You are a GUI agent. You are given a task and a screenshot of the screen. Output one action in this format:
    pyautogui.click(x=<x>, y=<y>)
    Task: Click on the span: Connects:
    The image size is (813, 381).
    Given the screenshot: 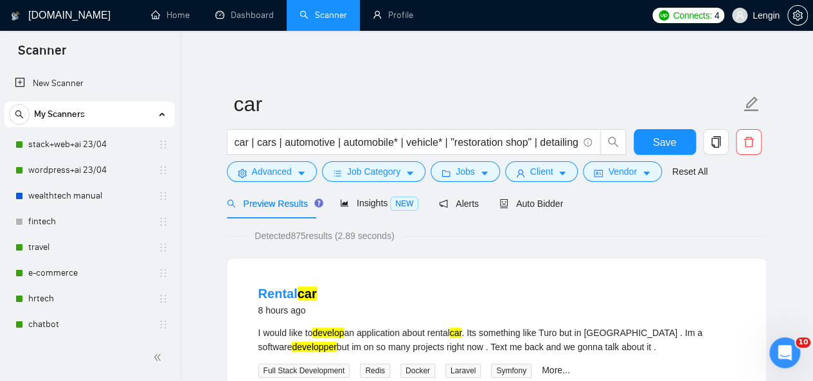 What is the action you would take?
    pyautogui.click(x=692, y=15)
    